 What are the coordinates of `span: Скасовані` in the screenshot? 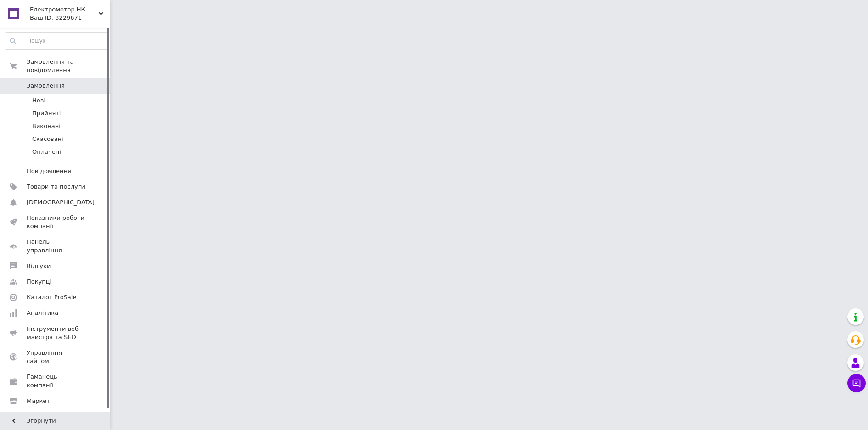 It's located at (48, 139).